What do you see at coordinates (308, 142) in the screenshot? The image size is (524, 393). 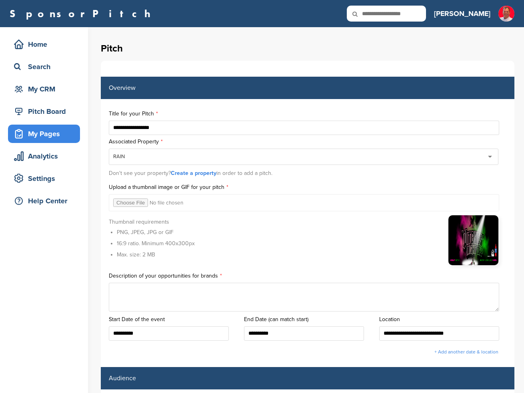 I see `label: Associated Property` at bounding box center [308, 142].